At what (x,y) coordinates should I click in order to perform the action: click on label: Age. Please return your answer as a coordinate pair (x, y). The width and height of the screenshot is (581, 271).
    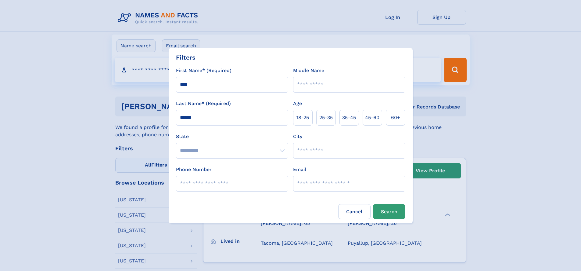
    Looking at the image, I should click on (297, 103).